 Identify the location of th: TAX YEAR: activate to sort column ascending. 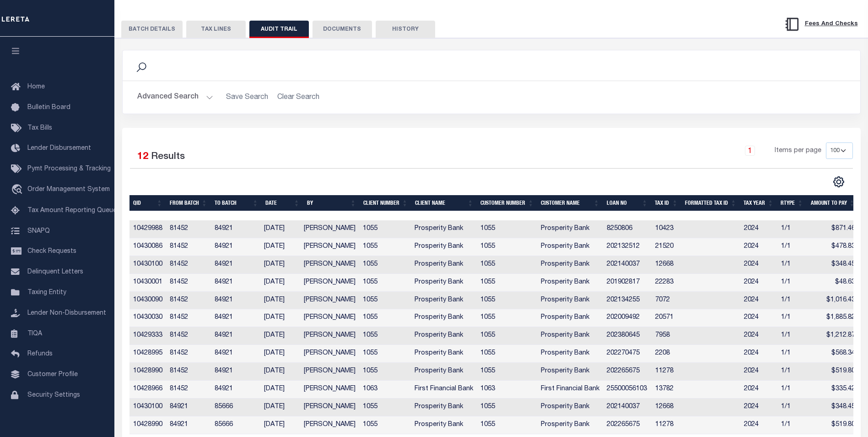
(758, 202).